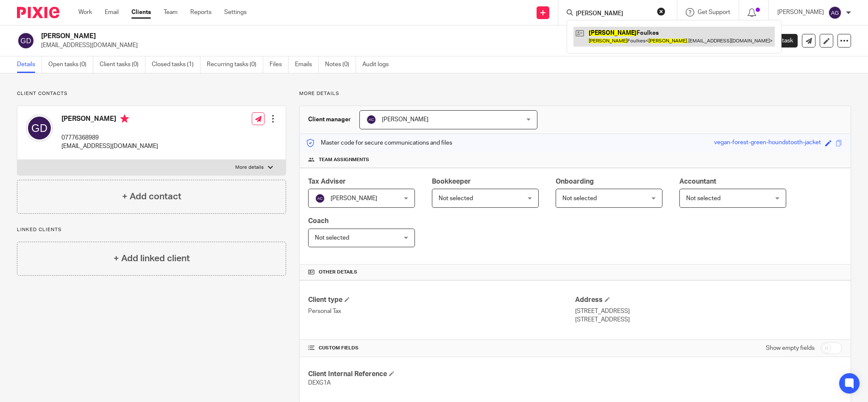 Image resolution: width=868 pixels, height=402 pixels. I want to click on a: Audit logs, so click(379, 65).